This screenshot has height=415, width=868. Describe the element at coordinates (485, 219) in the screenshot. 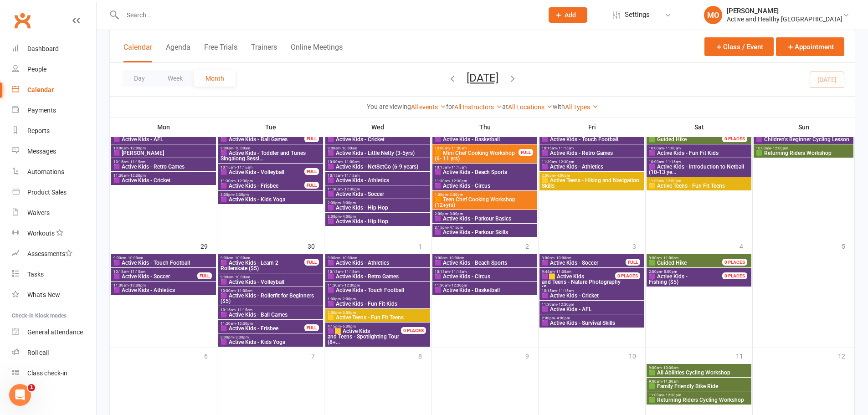

I see `span: 🟪 Active Kids - Parkour Basics` at that location.